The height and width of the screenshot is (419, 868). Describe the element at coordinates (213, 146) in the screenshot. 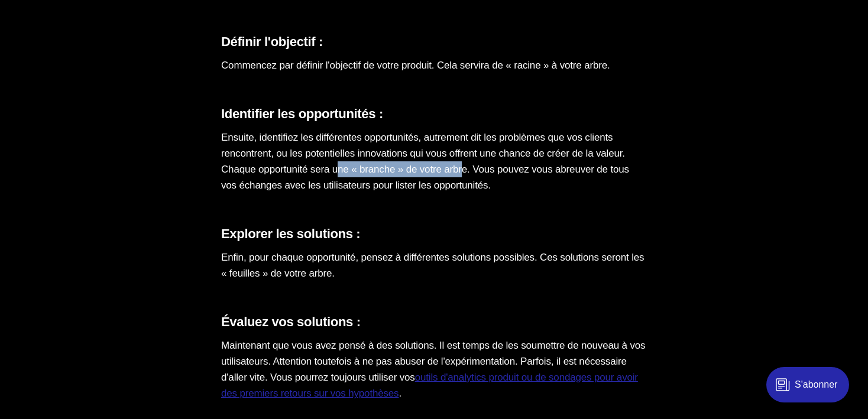

I see `button: S'inscrire maintenant` at that location.